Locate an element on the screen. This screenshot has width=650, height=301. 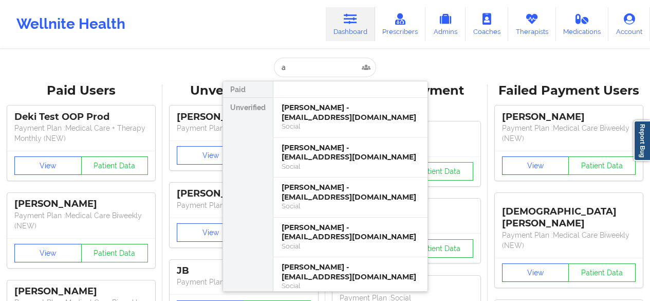
a: Account is located at coordinates (629, 24).